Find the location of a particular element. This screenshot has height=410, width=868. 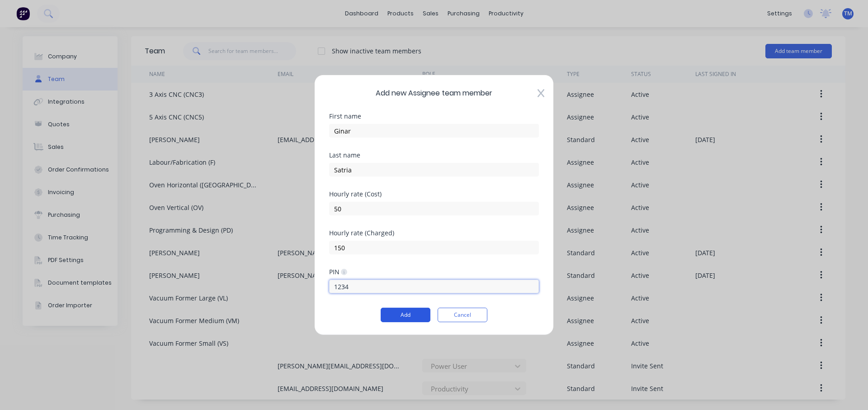

div: Last name is located at coordinates (434, 155).